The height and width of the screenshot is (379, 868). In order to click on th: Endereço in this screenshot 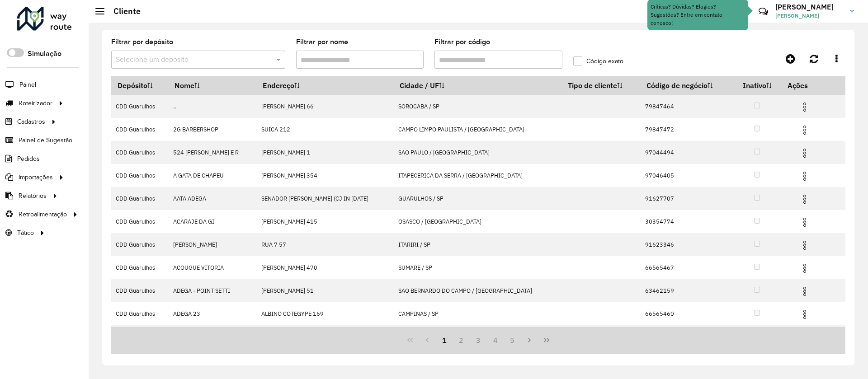, I will do `click(325, 85)`.